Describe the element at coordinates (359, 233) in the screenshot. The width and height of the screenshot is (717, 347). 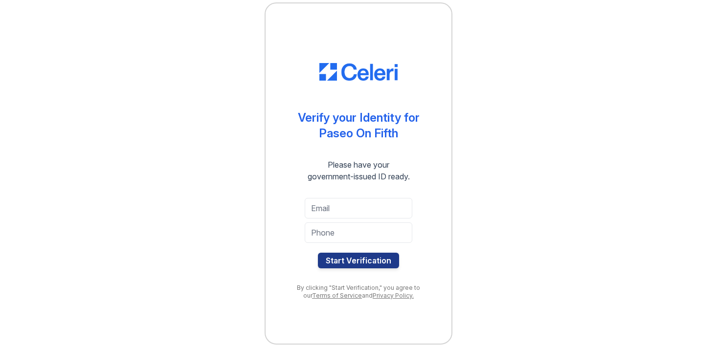
I see `input: Phone` at that location.